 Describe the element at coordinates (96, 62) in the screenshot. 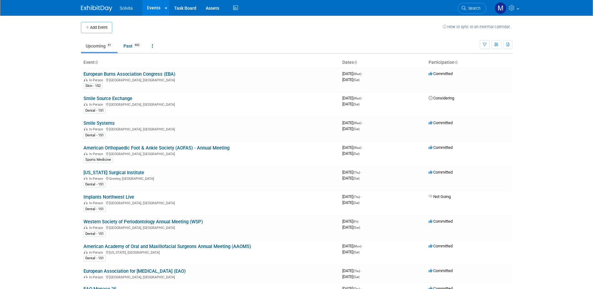

I see `a: Sort by Event Name` at that location.